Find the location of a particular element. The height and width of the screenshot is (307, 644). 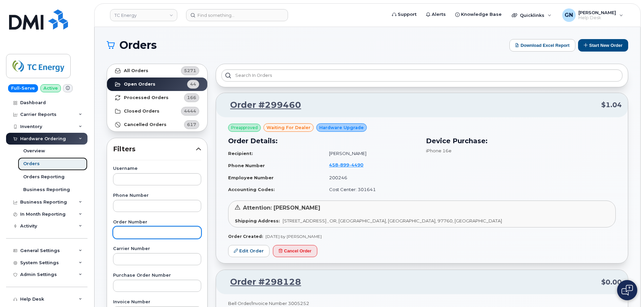

span: iPhone 16e is located at coordinates (439, 151).